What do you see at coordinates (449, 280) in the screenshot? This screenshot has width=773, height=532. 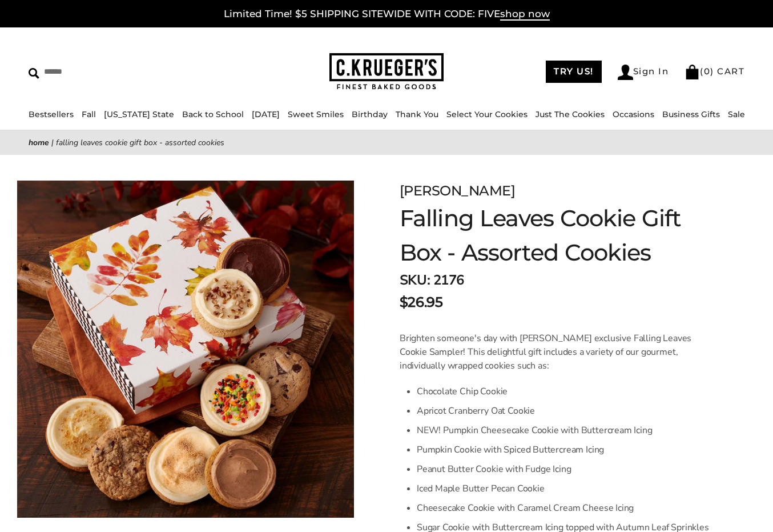 I see `span: 2176` at bounding box center [449, 280].